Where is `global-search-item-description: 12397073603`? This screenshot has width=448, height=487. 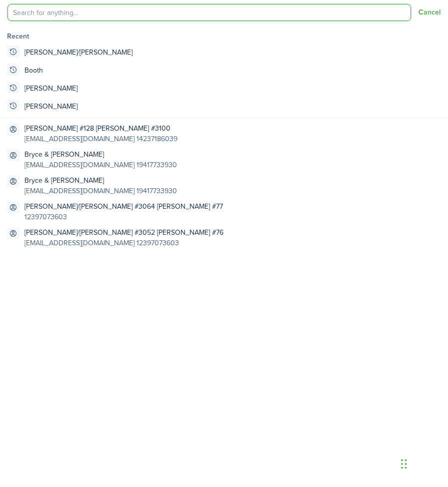 global-search-item-description: 12397073603 is located at coordinates (124, 217).